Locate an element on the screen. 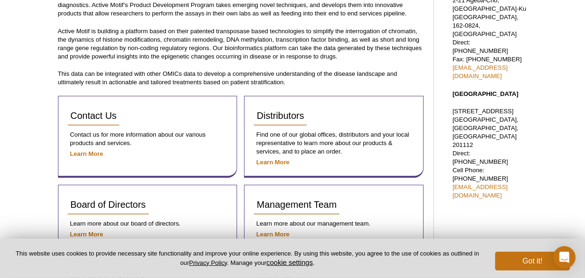 Image resolution: width=585 pixels, height=278 pixels. button: cookie settings is located at coordinates (290, 262).